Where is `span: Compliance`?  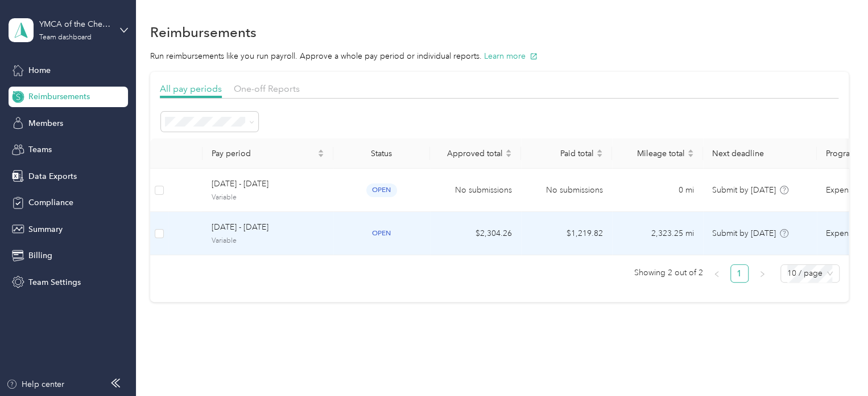 span: Compliance is located at coordinates (51, 202).